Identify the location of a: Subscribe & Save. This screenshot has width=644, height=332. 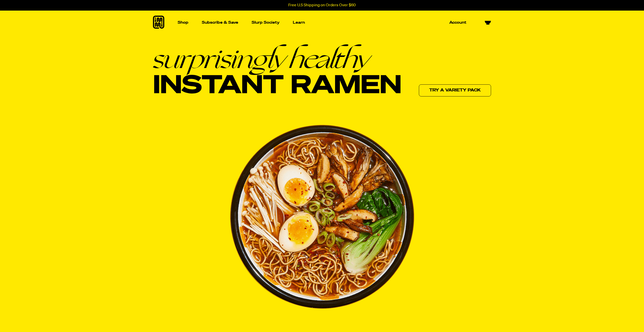
(220, 22).